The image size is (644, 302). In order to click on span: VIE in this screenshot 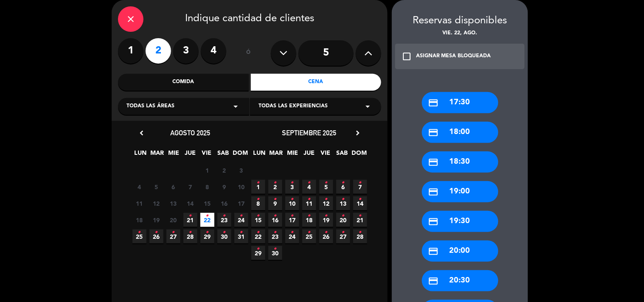, I will do `click(326, 155)`.